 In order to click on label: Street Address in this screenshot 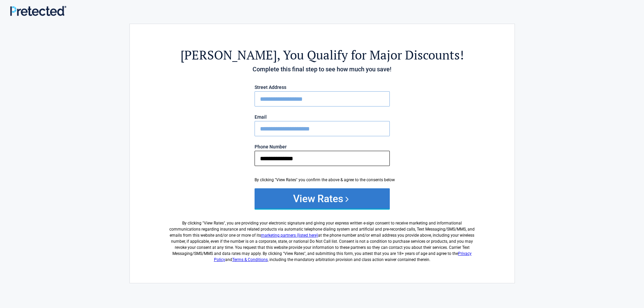, I will do `click(322, 87)`.